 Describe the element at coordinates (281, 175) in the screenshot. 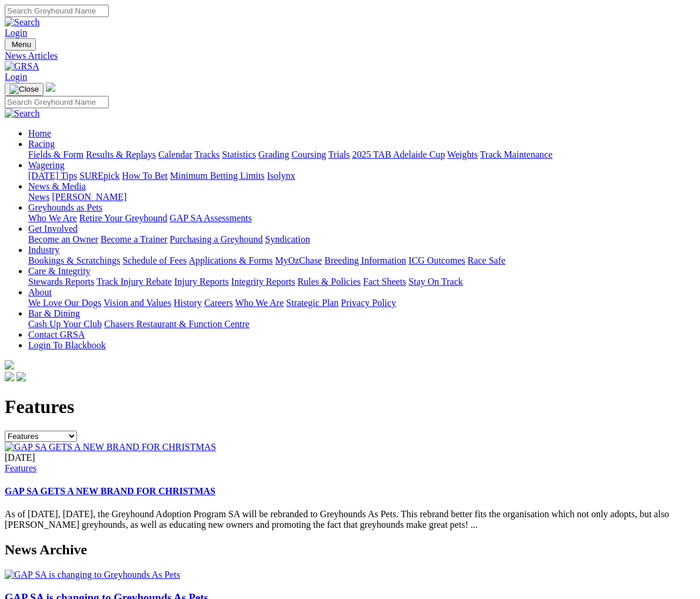

I see `a: Isolynx` at that location.